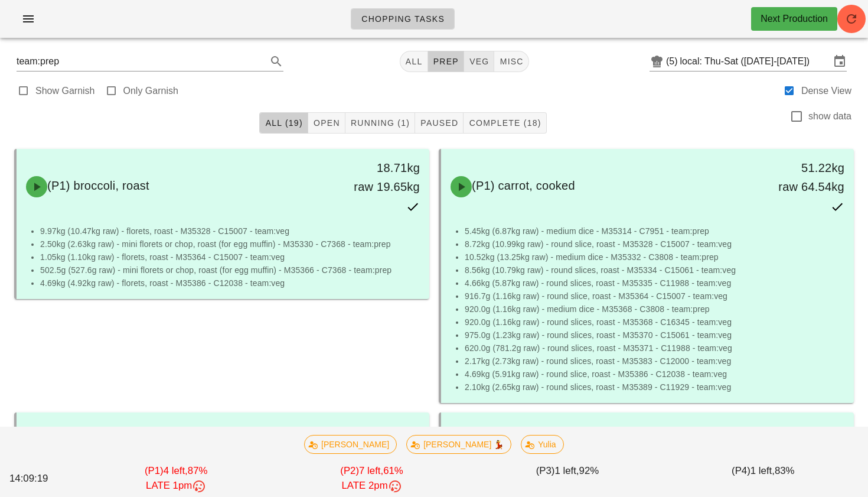 The width and height of the screenshot is (868, 497). I want to click on span: Complete (18), so click(504, 123).